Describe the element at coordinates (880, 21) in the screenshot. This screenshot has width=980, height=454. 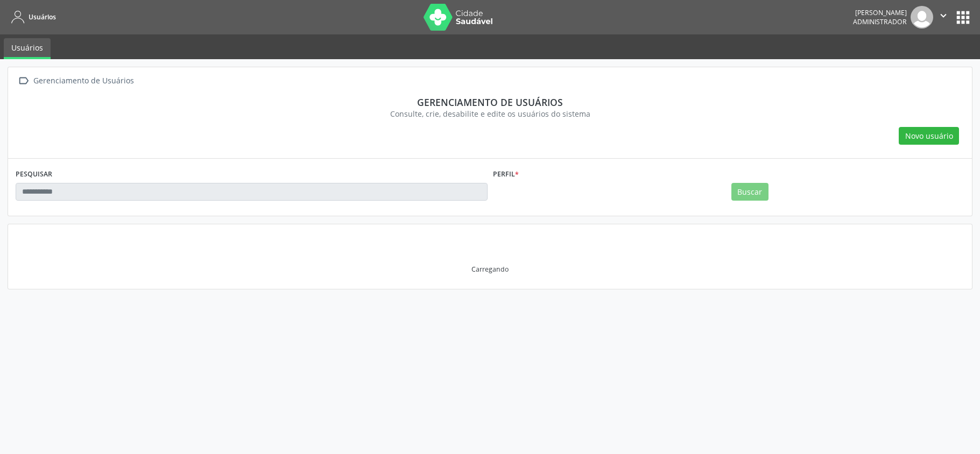
I see `span: Administrador` at that location.